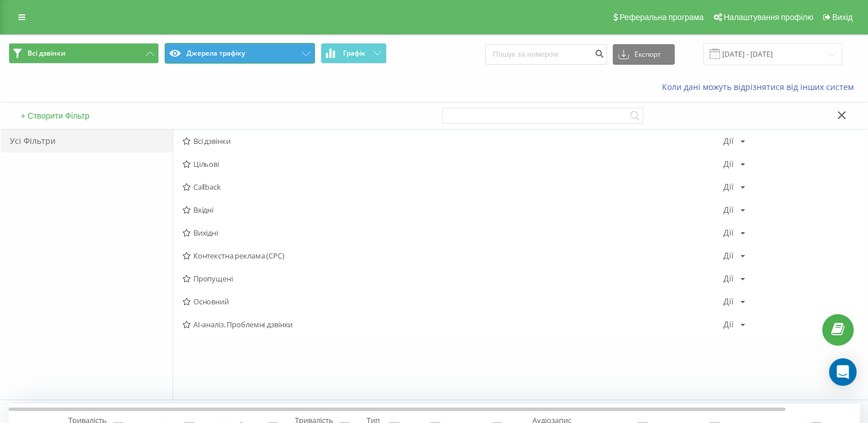 Image resolution: width=868 pixels, height=423 pixels. What do you see at coordinates (452, 256) in the screenshot?
I see `span: Контекстна реклама (CPC)` at bounding box center [452, 256].